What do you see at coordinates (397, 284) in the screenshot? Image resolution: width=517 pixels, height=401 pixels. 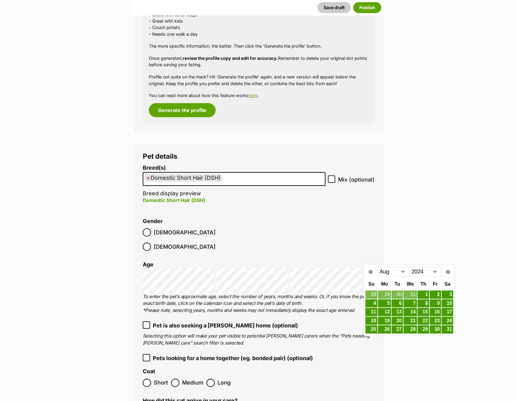 I see `span: Tuesday` at bounding box center [397, 284].